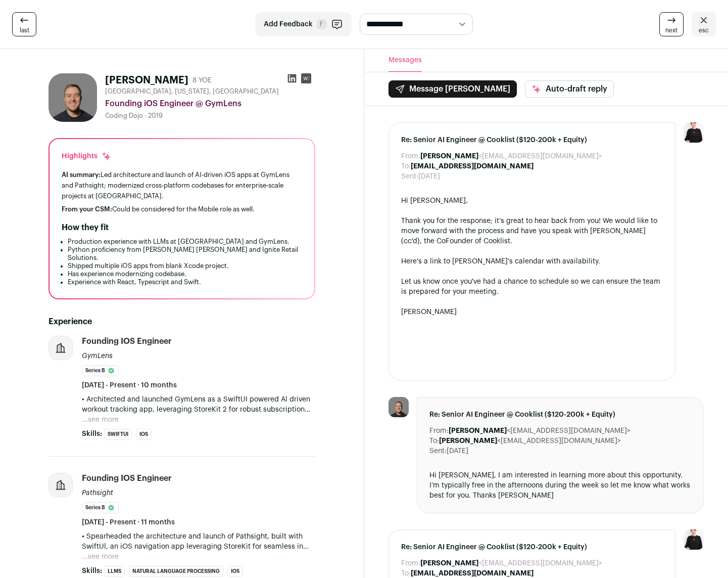 Image resolution: width=728 pixels, height=578 pixels. Describe the element at coordinates (704, 24) in the screenshot. I see `a: esc` at that location.